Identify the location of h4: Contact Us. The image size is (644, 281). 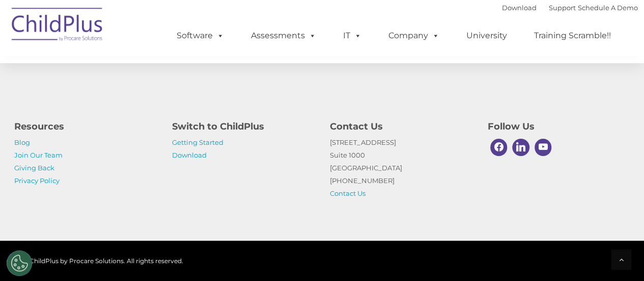
(401, 127).